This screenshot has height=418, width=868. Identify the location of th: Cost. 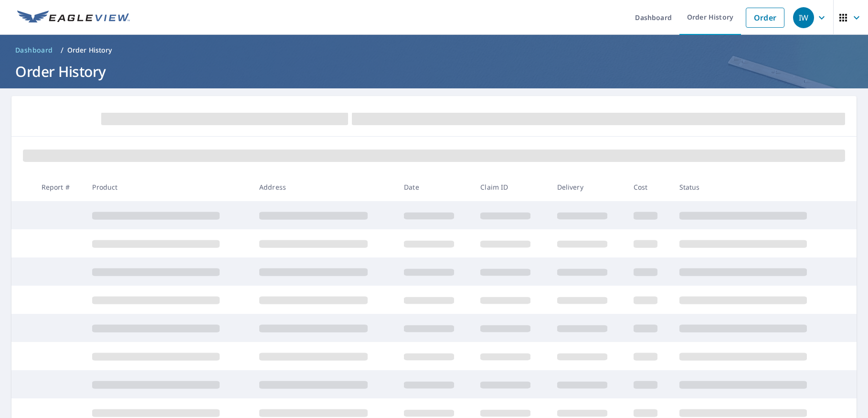
(649, 187).